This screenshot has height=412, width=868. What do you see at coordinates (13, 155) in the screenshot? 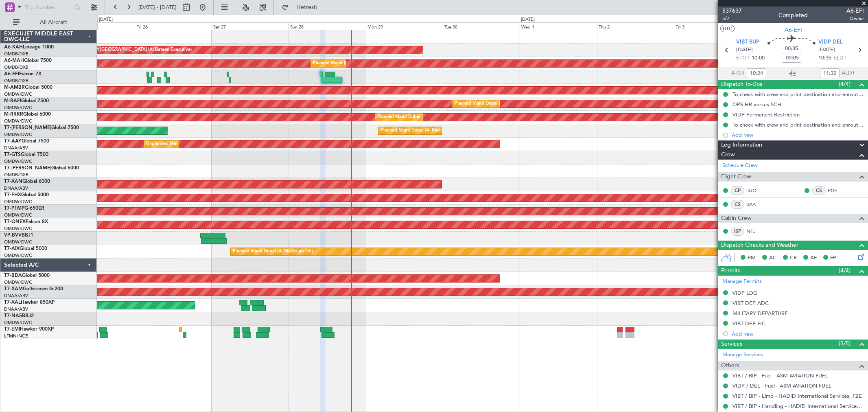
I see `span: T7-GTS` at bounding box center [13, 155].